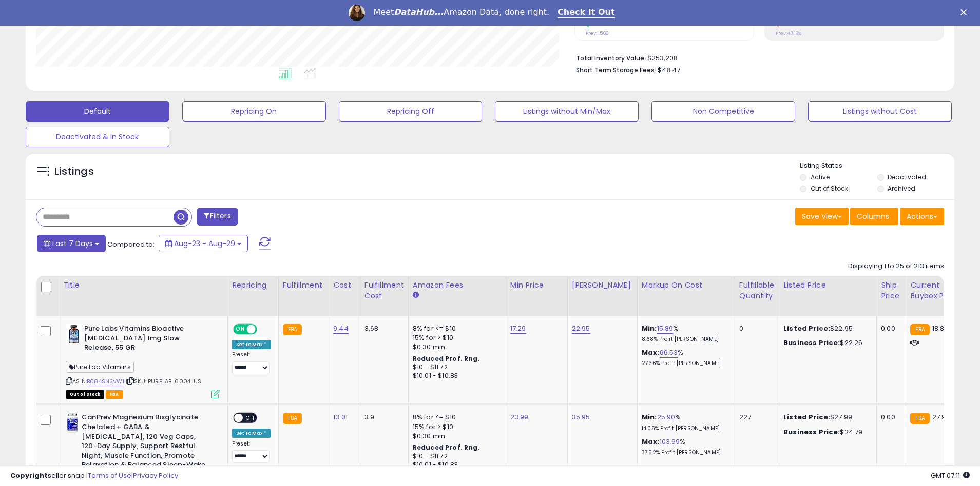 The height and width of the screenshot is (486, 980). I want to click on small: 4.72%, so click(599, 23).